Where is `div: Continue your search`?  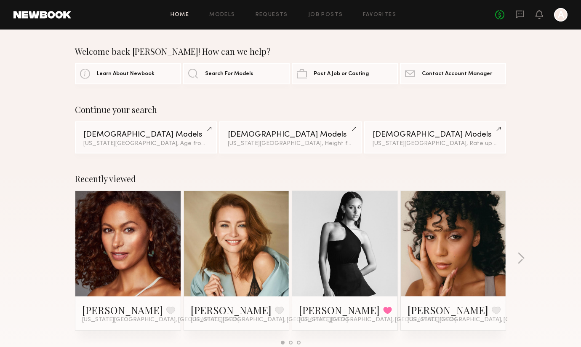 div: Continue your search is located at coordinates (291, 109).